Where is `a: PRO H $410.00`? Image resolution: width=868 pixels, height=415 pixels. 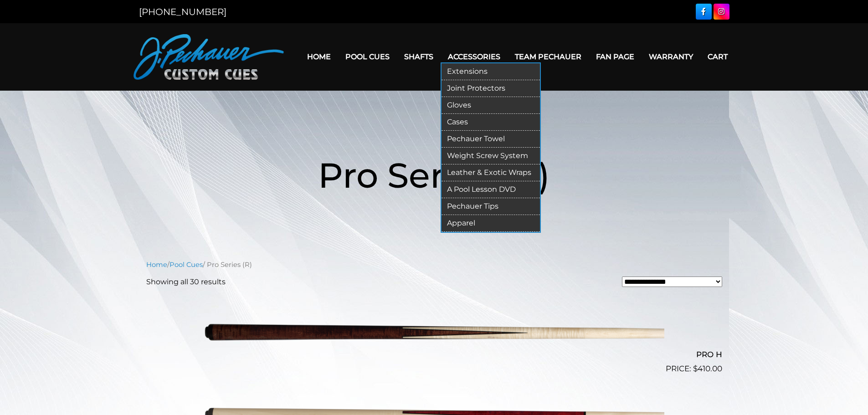
a: PRO H $410.00 is located at coordinates (434, 335).